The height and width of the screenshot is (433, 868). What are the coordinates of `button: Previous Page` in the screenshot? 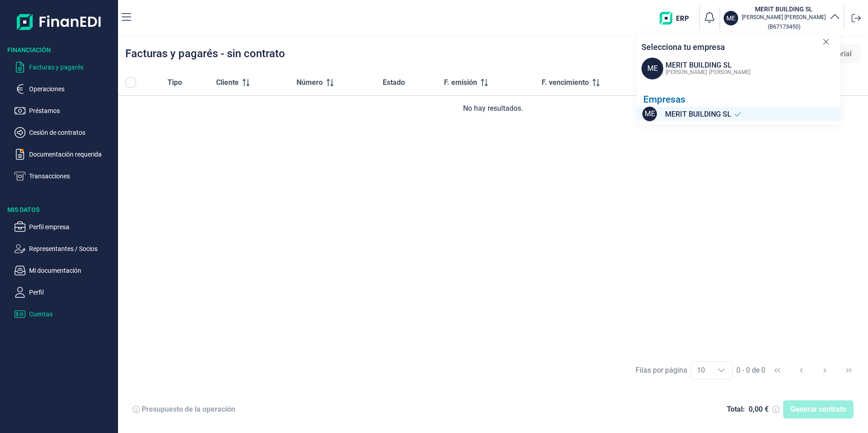 It's located at (801, 370).